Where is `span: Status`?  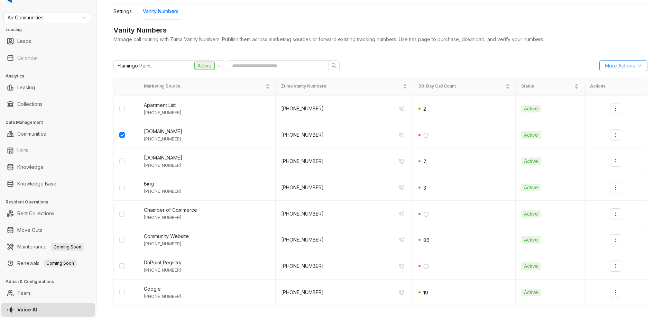 span: Status is located at coordinates (547, 86).